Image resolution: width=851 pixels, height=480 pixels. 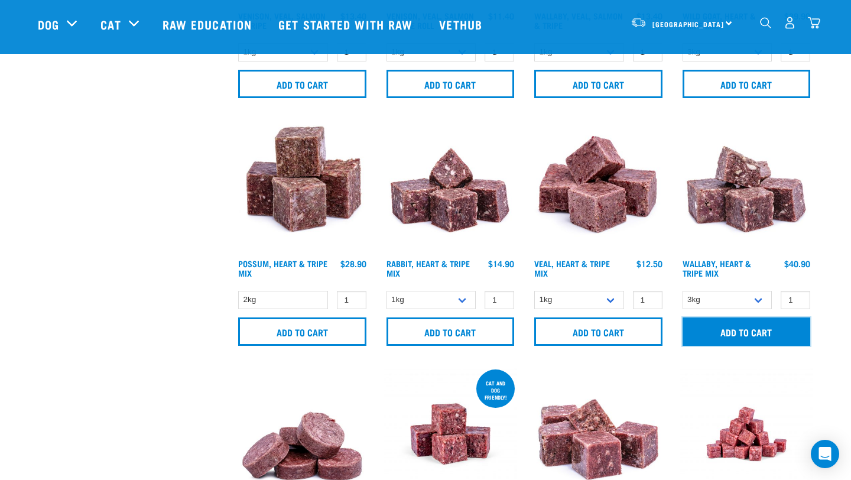 I want to click on a: Wallaby, Heart & Tripe Mix, so click(x=717, y=268).